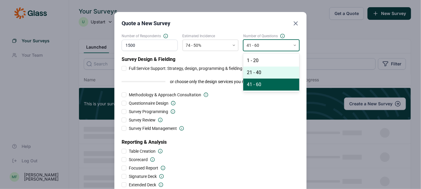  Describe the element at coordinates (149, 36) in the screenshot. I see `label: Number of Respondents` at that location.